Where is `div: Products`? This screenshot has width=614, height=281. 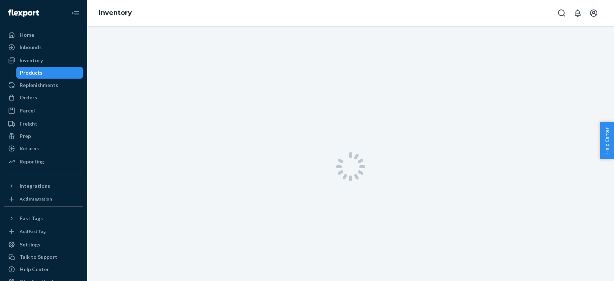
div: Products is located at coordinates (31, 73).